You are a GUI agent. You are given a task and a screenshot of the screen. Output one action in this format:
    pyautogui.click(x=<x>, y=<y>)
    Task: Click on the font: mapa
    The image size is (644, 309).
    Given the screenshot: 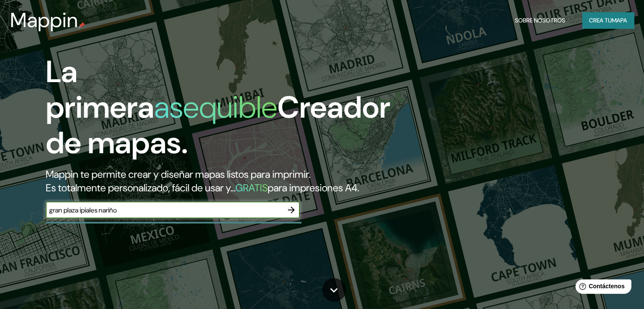 What is the action you would take?
    pyautogui.click(x=619, y=20)
    